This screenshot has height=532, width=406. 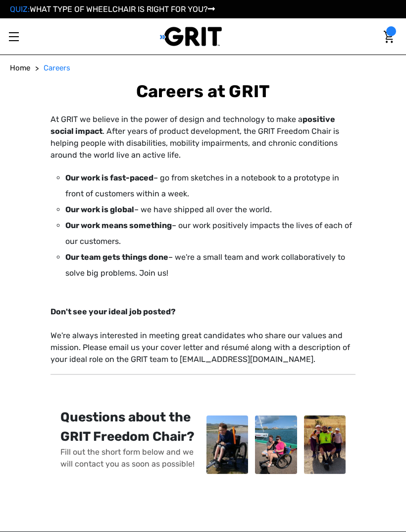 What do you see at coordinates (100, 209) in the screenshot?
I see `strong: Our work is global` at bounding box center [100, 209].